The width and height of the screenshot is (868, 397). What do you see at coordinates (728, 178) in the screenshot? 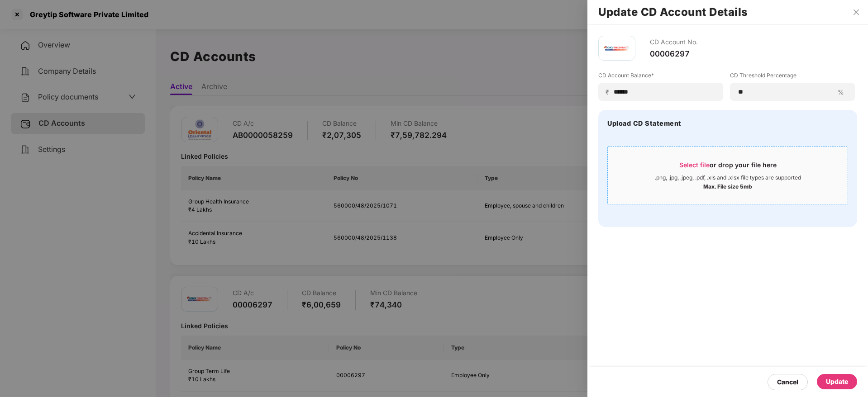
I see `div: .png, .jpg, .jpeg, .pdf, .xls and .xlsx file types are supported` at bounding box center [728, 178].